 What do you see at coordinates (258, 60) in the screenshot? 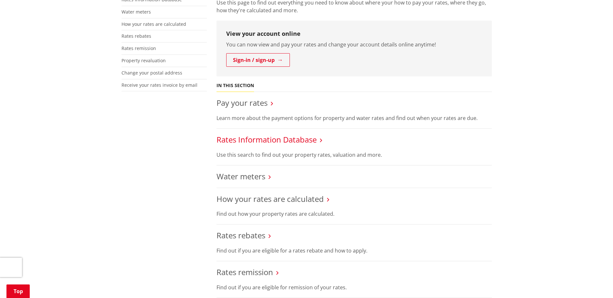
I see `a: Sign-in / sign-up` at bounding box center [258, 60].